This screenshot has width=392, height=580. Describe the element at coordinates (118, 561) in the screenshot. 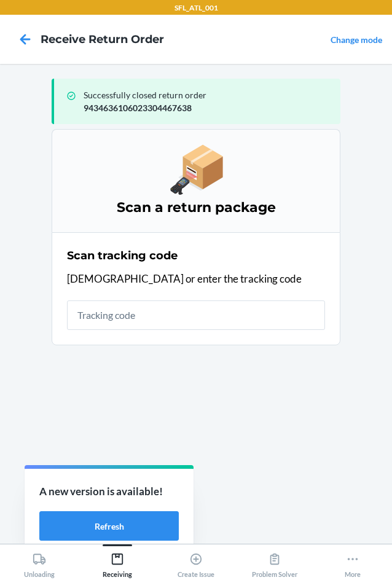

I see `button: Receiving` at that location.